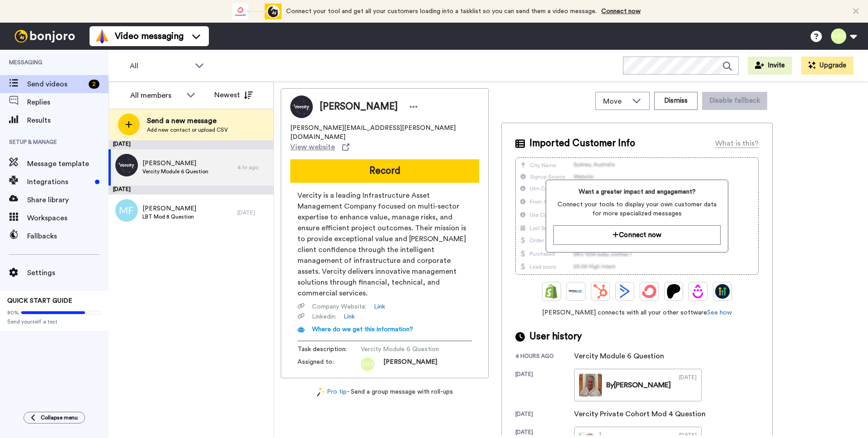 Image resolution: width=868 pixels, height=438 pixels. I want to click on span: Integrations, so click(59, 182).